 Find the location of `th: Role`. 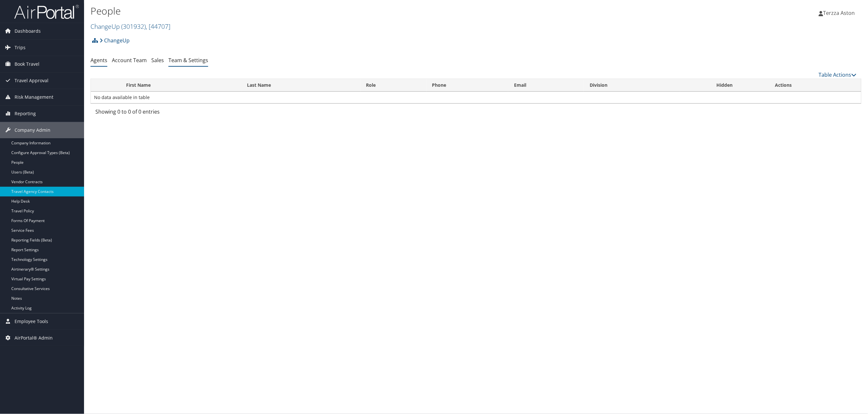

th: Role is located at coordinates (393, 85).